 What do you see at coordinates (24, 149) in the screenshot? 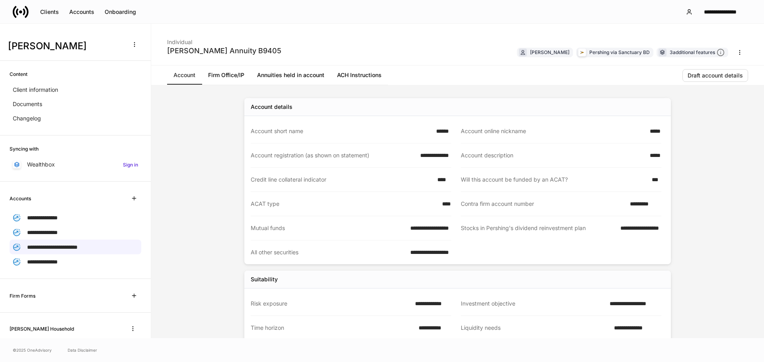
I see `h6: Syncing with` at bounding box center [24, 149].